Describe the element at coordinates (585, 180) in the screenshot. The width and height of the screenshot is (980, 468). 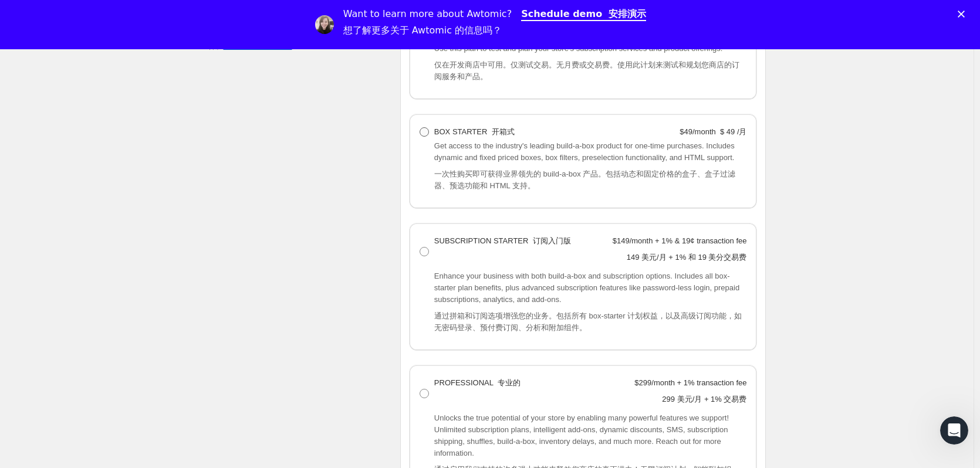
I see `font: 一次性购买即可获得业界领先的 build-a-box 产品。包括动态和固定价格的盒子、盒子过滤器、预选功能和 HTML 支持。` at that location.